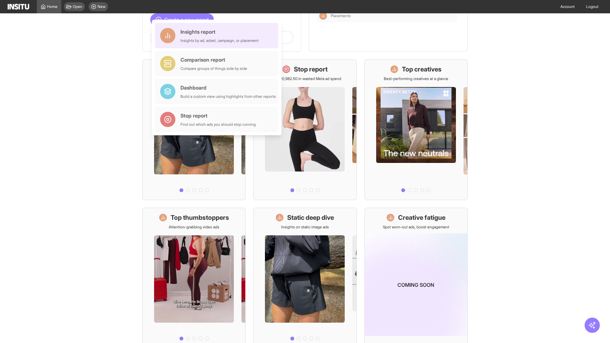 The height and width of the screenshot is (343, 610). Describe the element at coordinates (218, 116) in the screenshot. I see `div: Stop report` at that location.